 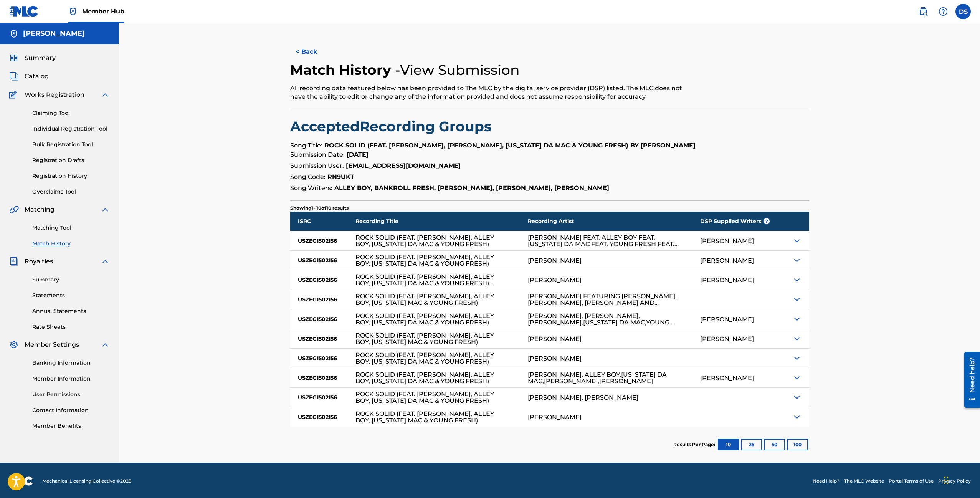 What do you see at coordinates (728, 445) in the screenshot?
I see `button: 10` at bounding box center [728, 445].